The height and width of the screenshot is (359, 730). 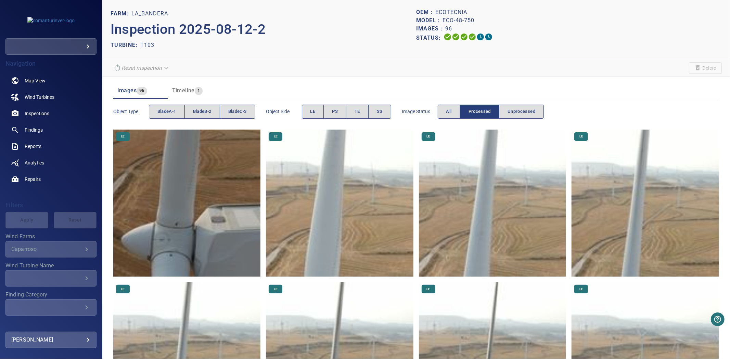 What do you see at coordinates (447, 37) in the screenshot?
I see `svg: Uploading 100%` at bounding box center [447, 37].